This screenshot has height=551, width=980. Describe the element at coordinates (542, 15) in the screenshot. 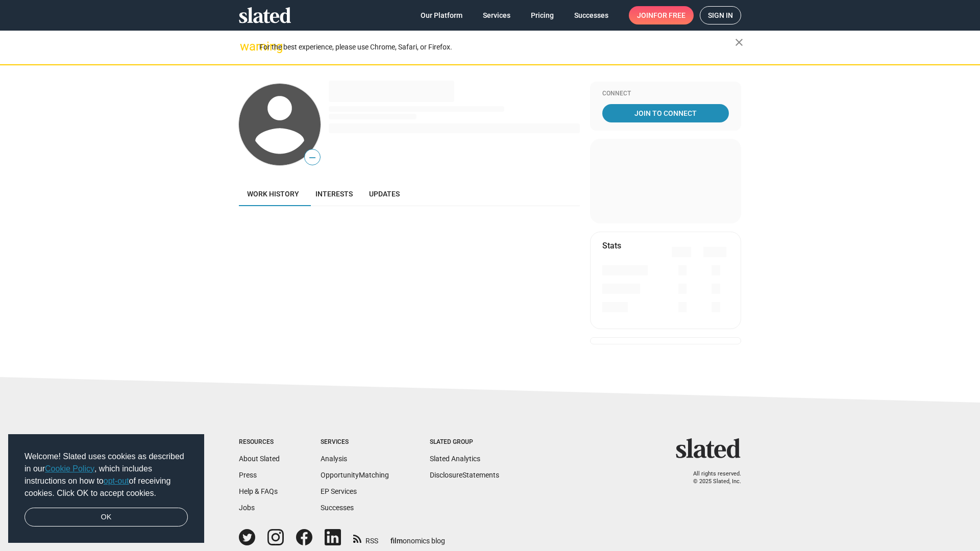

I see `a: Pricing` at that location.